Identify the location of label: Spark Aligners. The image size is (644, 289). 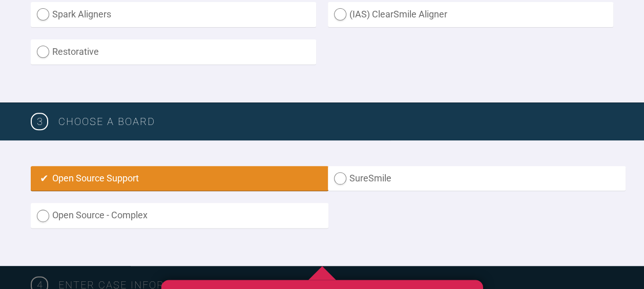
(173, 14).